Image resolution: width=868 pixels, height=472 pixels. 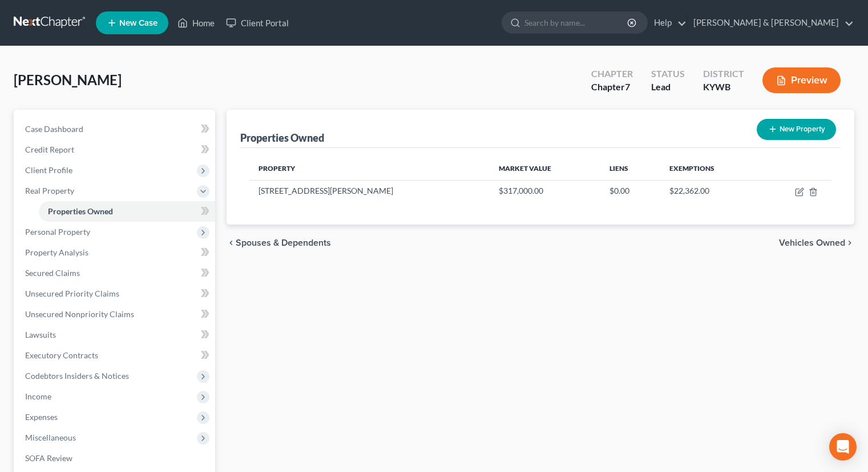 What do you see at coordinates (628, 86) in the screenshot?
I see `span: 7` at bounding box center [628, 86].